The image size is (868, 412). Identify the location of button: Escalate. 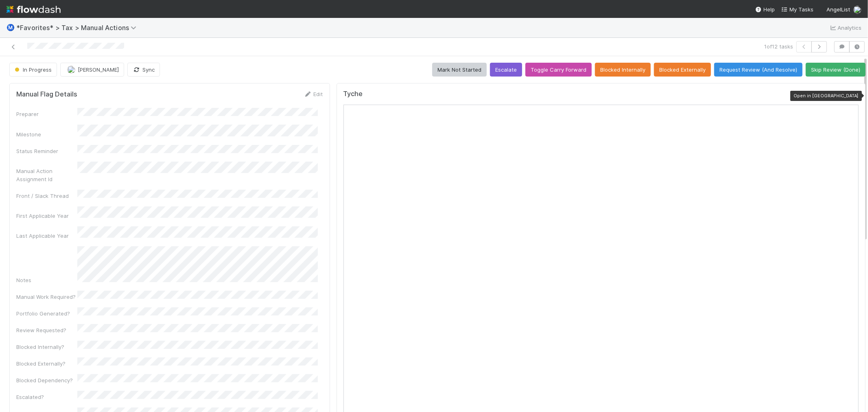
(506, 69).